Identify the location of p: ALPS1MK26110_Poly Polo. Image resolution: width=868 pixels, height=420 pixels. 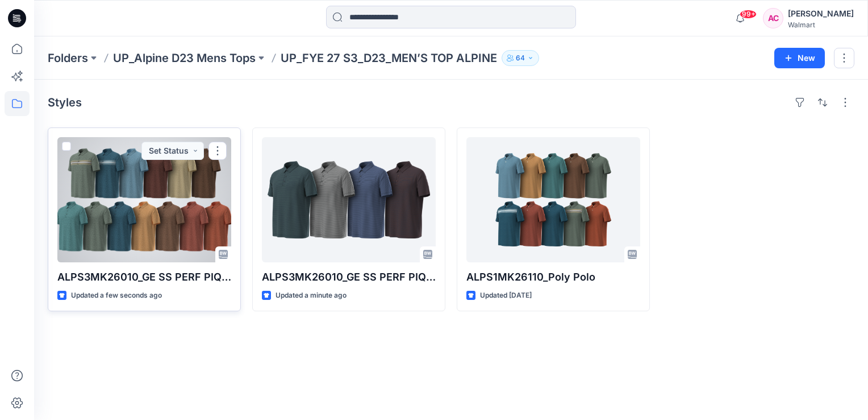
(553, 277).